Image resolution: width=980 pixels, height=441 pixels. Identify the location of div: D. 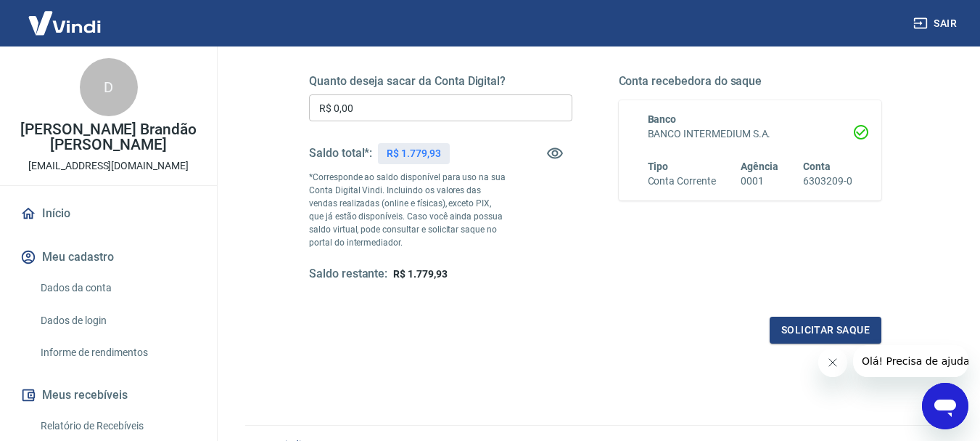
(108, 88).